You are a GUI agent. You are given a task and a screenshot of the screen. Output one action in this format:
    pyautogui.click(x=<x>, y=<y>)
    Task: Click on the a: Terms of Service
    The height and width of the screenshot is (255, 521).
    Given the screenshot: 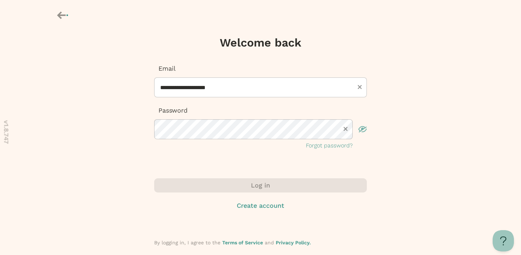 What is the action you would take?
    pyautogui.click(x=242, y=242)
    